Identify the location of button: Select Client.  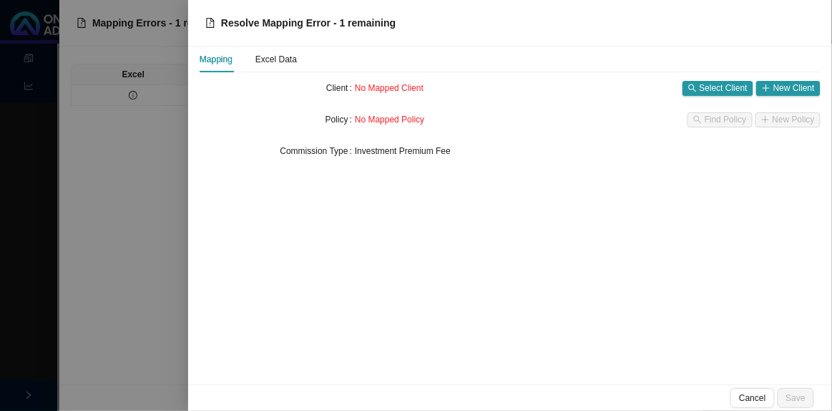
(718, 88).